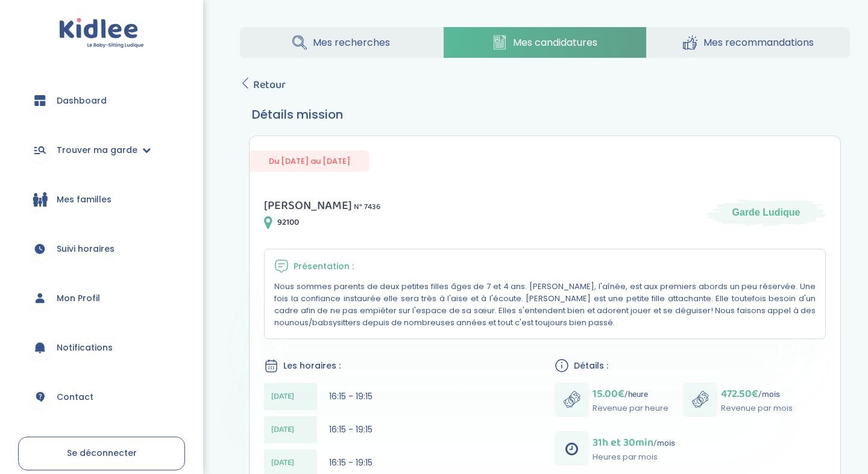 The image size is (868, 474). I want to click on span: Suivi horaires, so click(86, 249).